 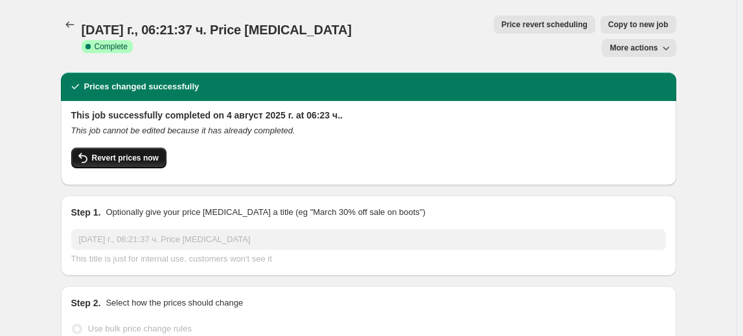 I want to click on button: Price revert scheduling, so click(x=544, y=25).